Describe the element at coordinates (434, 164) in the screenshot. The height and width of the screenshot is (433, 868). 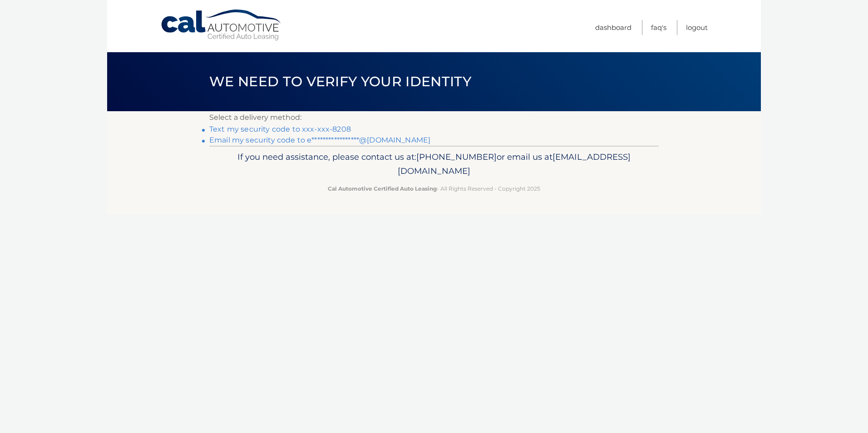
I see `p: If you need assistance, please contact us at: or email us at` at that location.